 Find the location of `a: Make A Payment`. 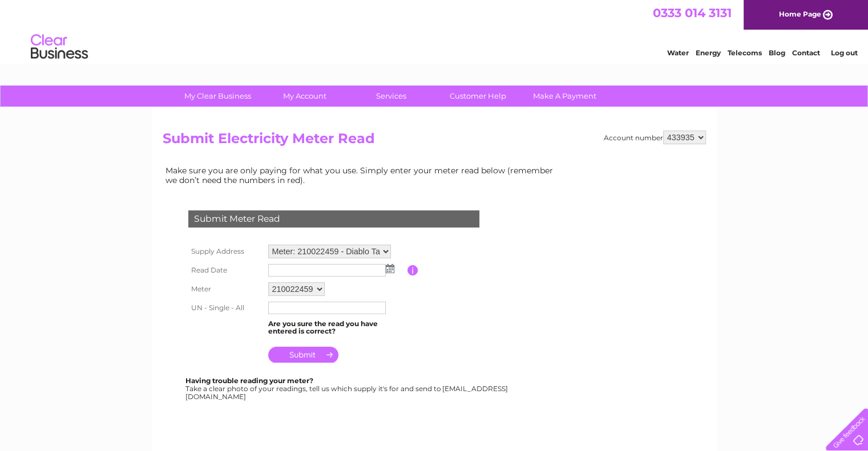

a: Make A Payment is located at coordinates (564, 96).